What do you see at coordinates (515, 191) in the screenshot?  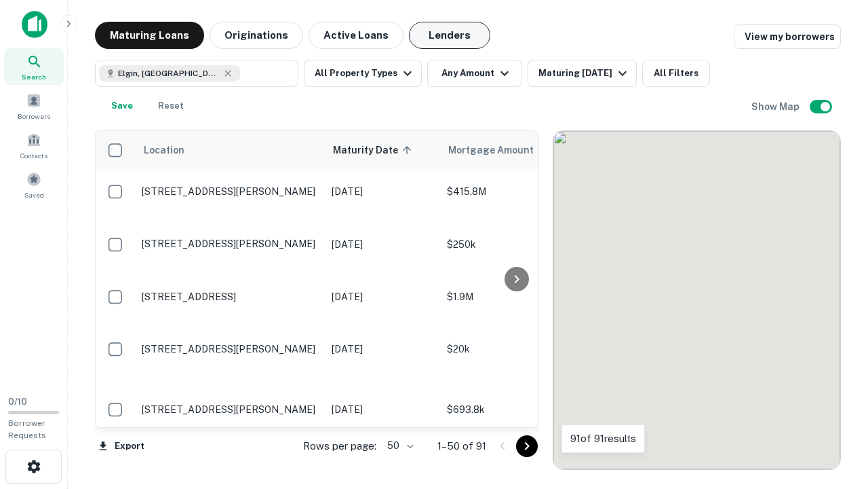 I see `p: $415.8M` at bounding box center [515, 191].